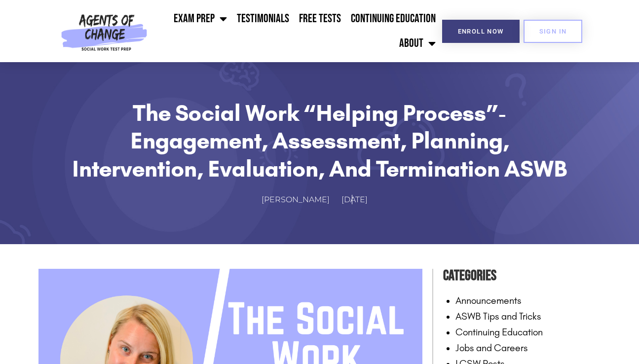 Image resolution: width=639 pixels, height=364 pixels. What do you see at coordinates (522, 276) in the screenshot?
I see `h4: Categories` at bounding box center [522, 276].